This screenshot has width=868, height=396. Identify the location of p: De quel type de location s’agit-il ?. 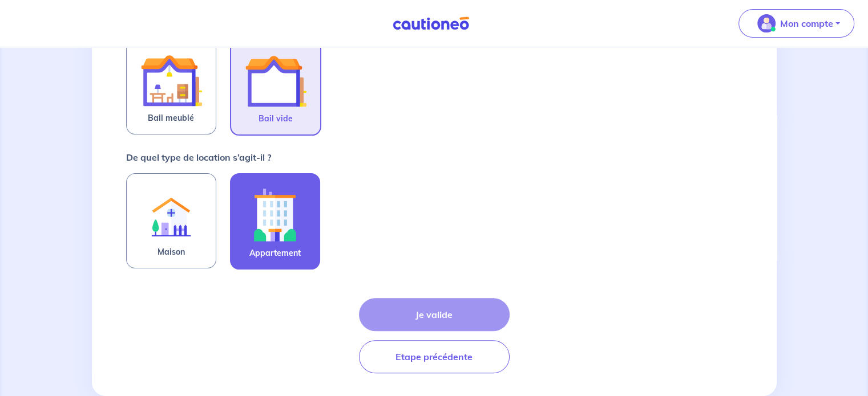
(199, 157).